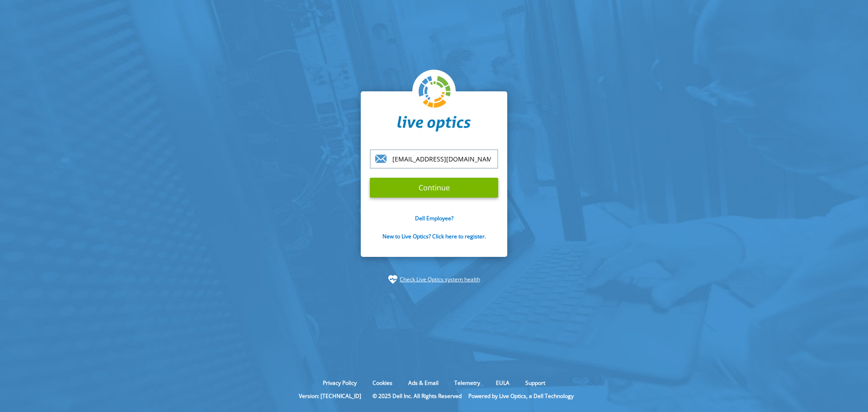 This screenshot has width=868, height=412. Describe the element at coordinates (393, 280) in the screenshot. I see `img: status-check-icon.svg` at that location.